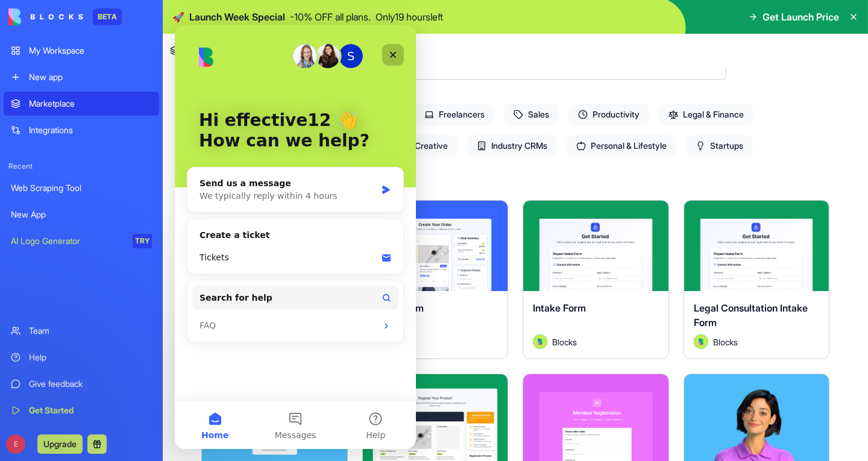 The width and height of the screenshot is (868, 461). I want to click on div: AI Logo Generator, so click(67, 241).